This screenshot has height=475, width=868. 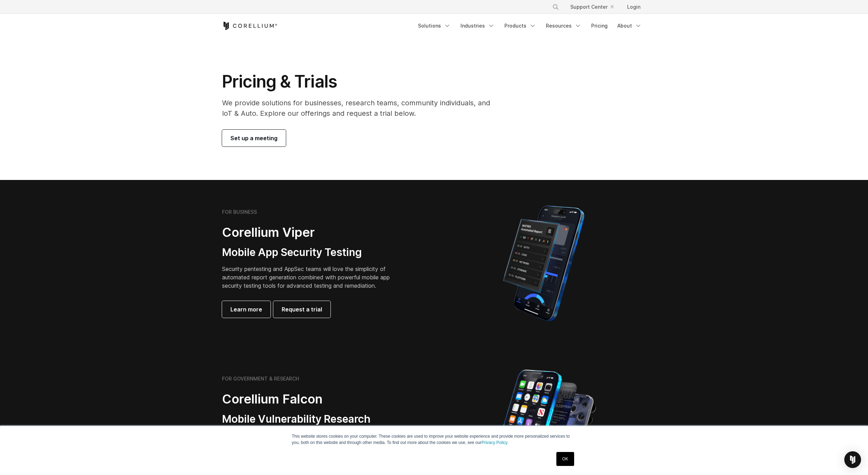 I want to click on a: Solutions, so click(x=434, y=26).